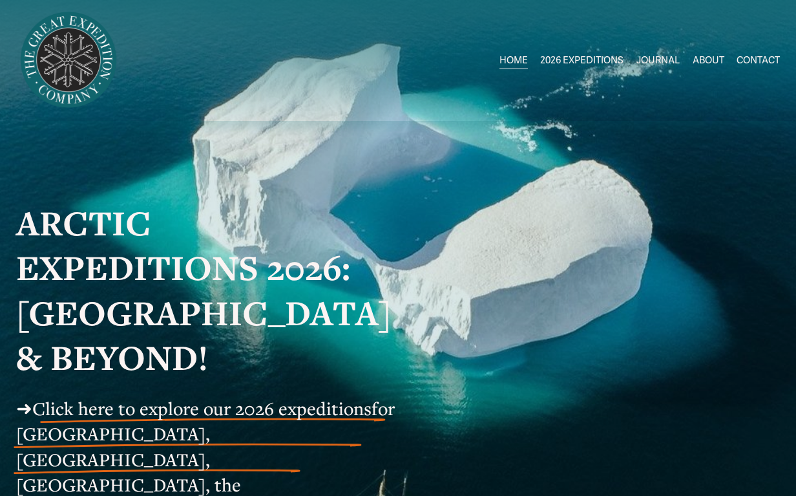  What do you see at coordinates (758, 60) in the screenshot?
I see `a: CONTACT` at bounding box center [758, 60].